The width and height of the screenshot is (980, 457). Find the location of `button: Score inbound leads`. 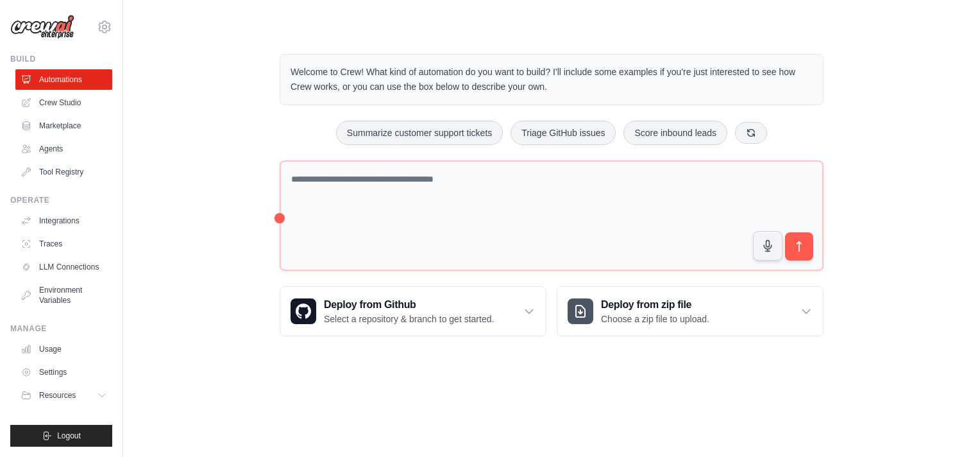

button: Score inbound leads is located at coordinates (675, 133).